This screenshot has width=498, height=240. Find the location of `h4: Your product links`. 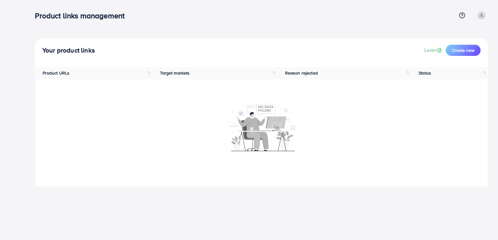

h4: Your product links is located at coordinates (68, 50).